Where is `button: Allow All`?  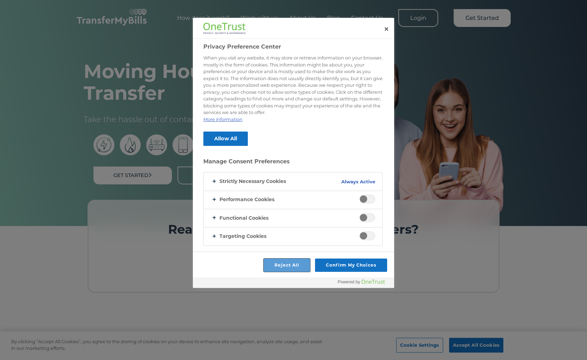 button: Allow All is located at coordinates (225, 139).